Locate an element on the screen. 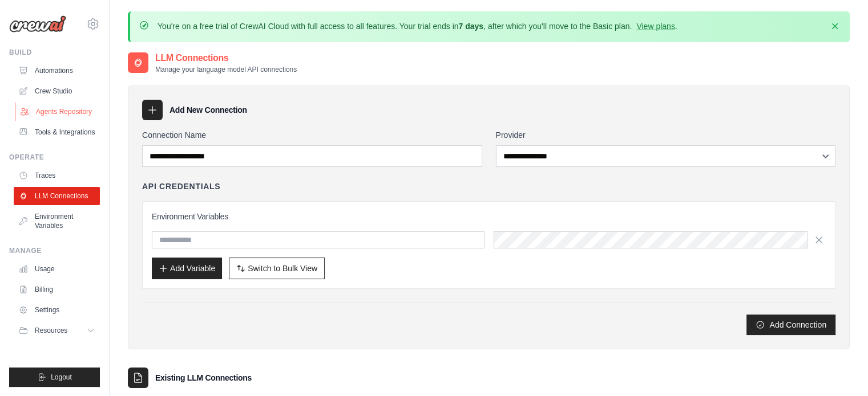 This screenshot has height=396, width=868. a: Traces is located at coordinates (56, 176).